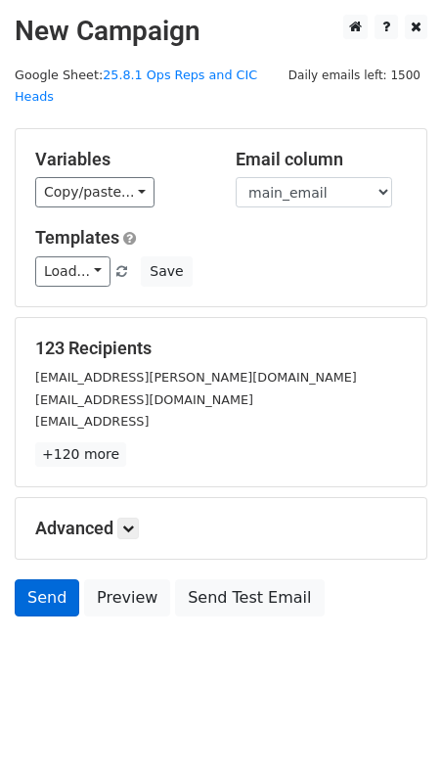 The width and height of the screenshot is (442, 775). I want to click on div: Chat Widget, so click(393, 728).